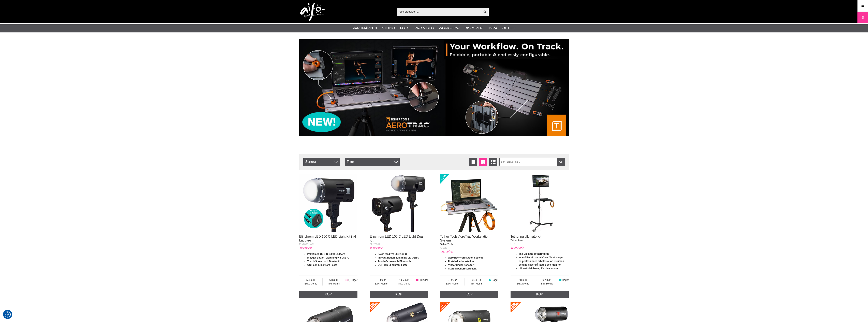 This screenshot has height=322, width=868. Describe the element at coordinates (311, 280) in the screenshot. I see `span: 5 496` at that location.